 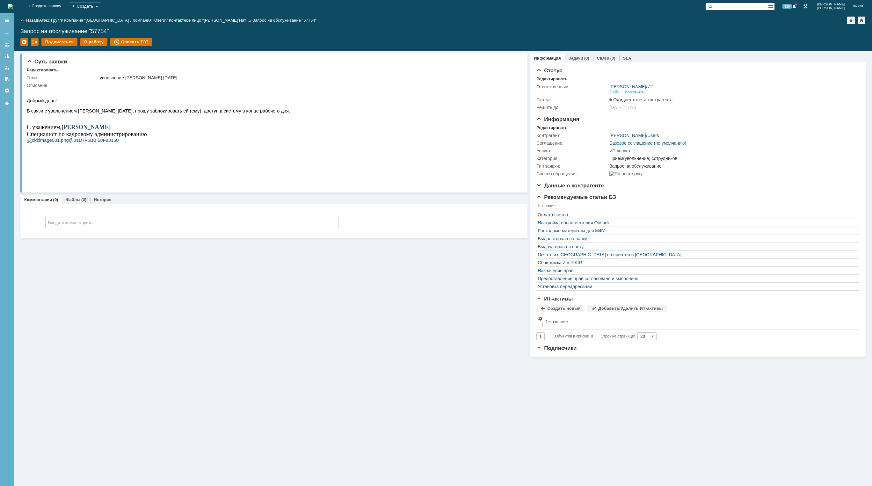 What do you see at coordinates (572, 143) in the screenshot?
I see `div: Соглашение:` at bounding box center [572, 143].